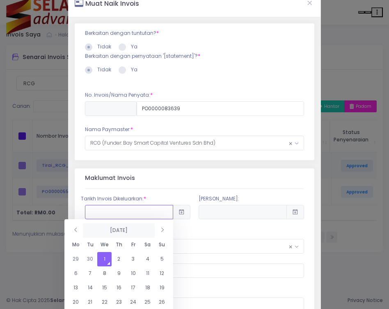  I want to click on td: 3, so click(133, 259).